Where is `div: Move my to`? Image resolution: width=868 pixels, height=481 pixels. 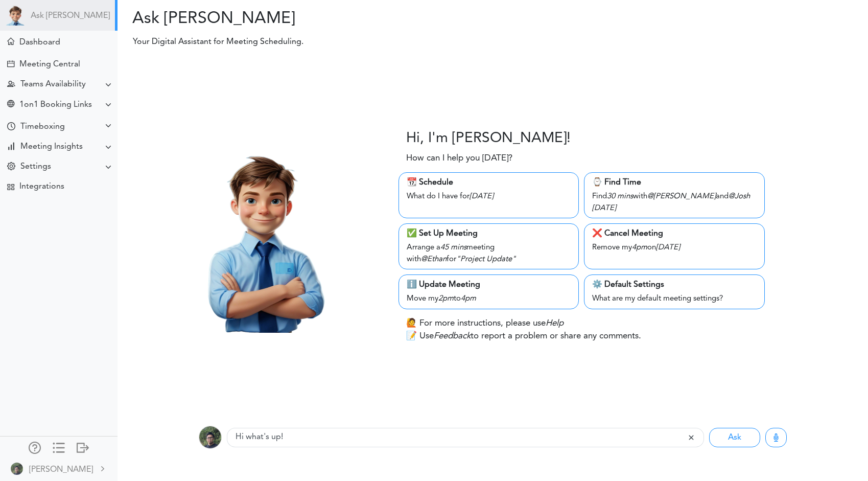 div: Move my to is located at coordinates (489, 298).